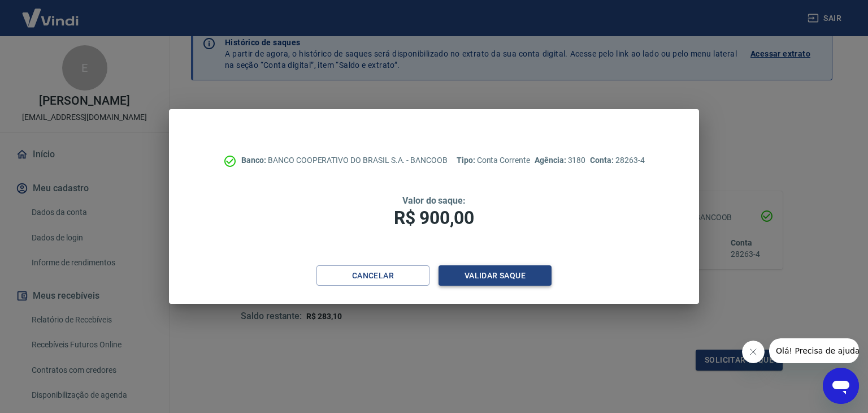 The image size is (868, 413). I want to click on button: Cancelar, so click(373, 276).